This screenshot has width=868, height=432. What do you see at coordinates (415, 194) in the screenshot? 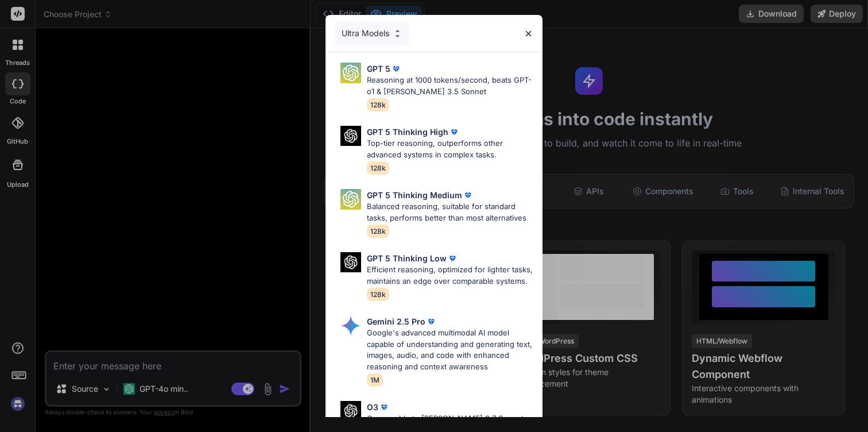
I see `p: GPT 5 Thinking Medium` at bounding box center [415, 194].